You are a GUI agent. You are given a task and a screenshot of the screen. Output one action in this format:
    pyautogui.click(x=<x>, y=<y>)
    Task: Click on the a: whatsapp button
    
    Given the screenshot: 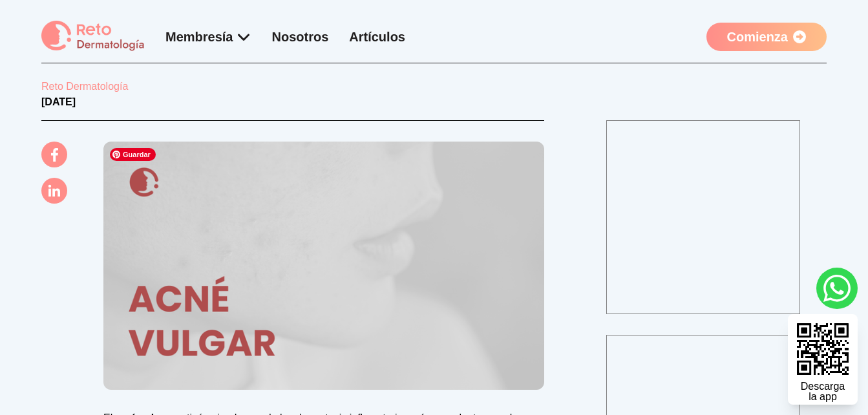 What is the action you would take?
    pyautogui.click(x=837, y=288)
    